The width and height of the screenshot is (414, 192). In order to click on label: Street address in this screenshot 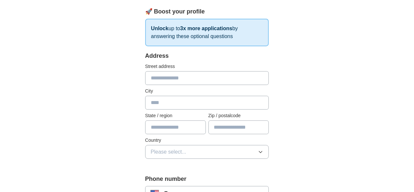, I will do `click(207, 66)`.